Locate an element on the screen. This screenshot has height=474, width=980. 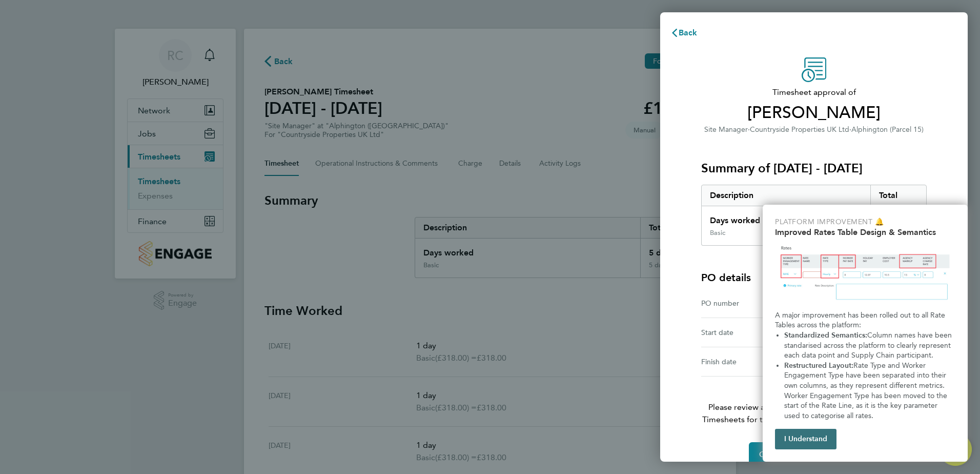
p: Platform Improvement 🔔 is located at coordinates (865, 222).